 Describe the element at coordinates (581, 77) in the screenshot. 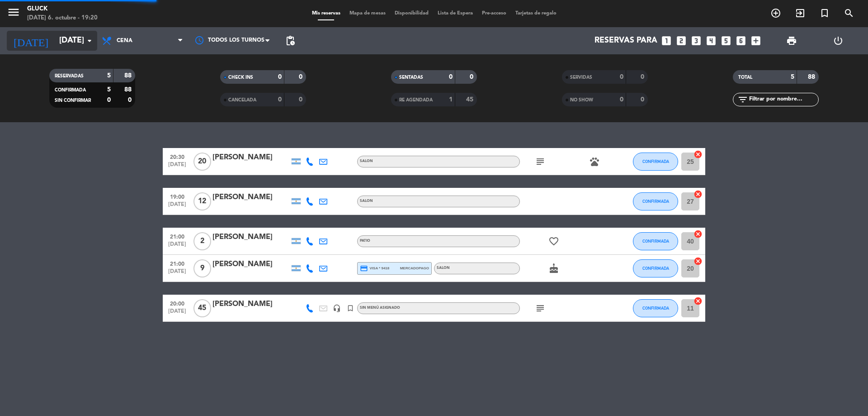

I see `span: SERVIDAS` at that location.